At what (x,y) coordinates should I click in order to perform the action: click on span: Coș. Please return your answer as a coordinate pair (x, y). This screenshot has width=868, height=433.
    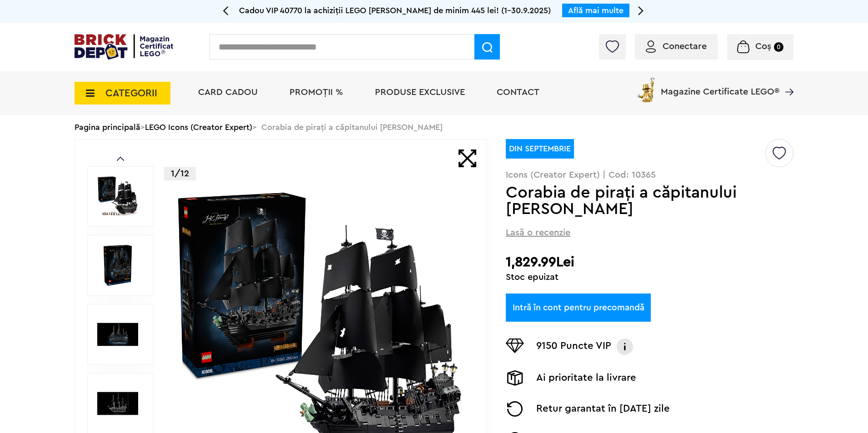
    Looking at the image, I should click on (763, 46).